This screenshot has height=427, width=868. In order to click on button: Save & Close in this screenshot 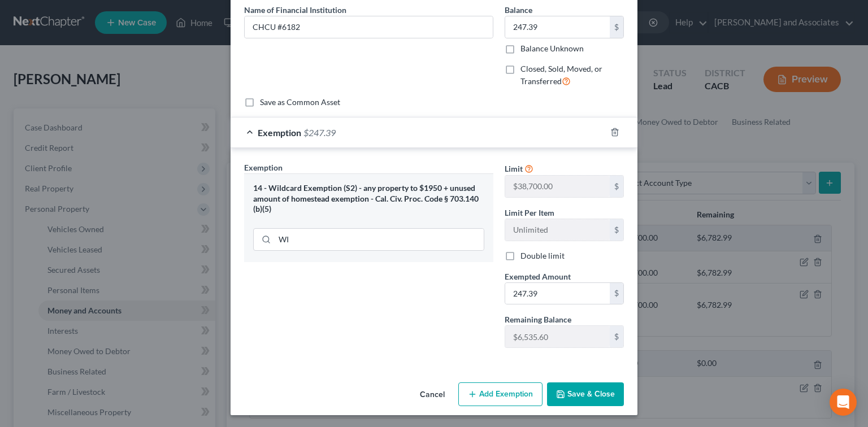, I will do `click(586, 394)`.